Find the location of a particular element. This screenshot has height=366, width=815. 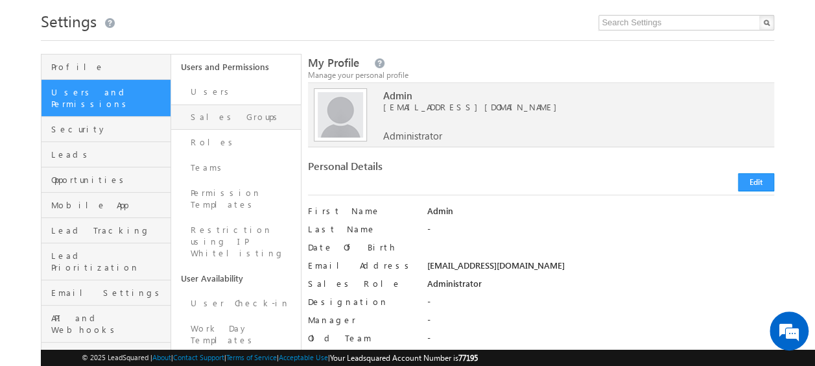

span: Lead Tracking is located at coordinates (109, 230).